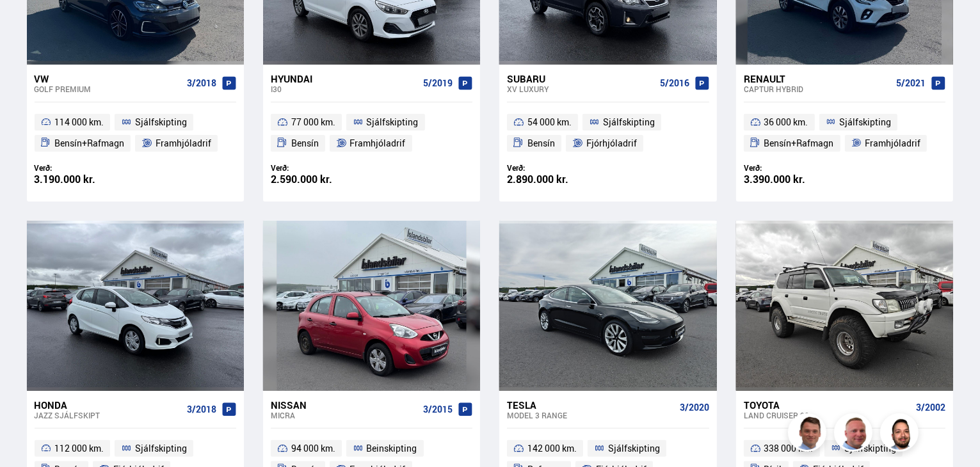 This screenshot has height=467, width=980. Describe the element at coordinates (931, 407) in the screenshot. I see `span: 3/2002` at that location.